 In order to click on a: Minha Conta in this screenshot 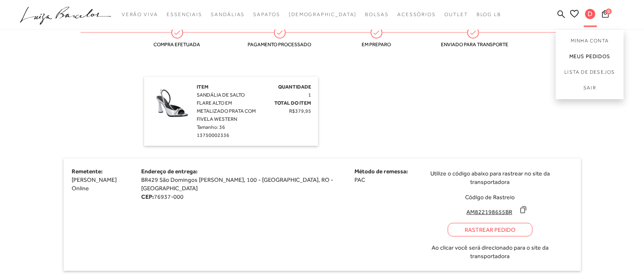, I will do `click(590, 39)`.